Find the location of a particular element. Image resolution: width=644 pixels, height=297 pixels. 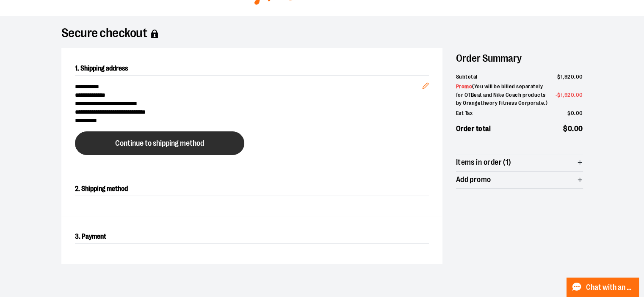

button: Items in order (1) is located at coordinates (519, 163).